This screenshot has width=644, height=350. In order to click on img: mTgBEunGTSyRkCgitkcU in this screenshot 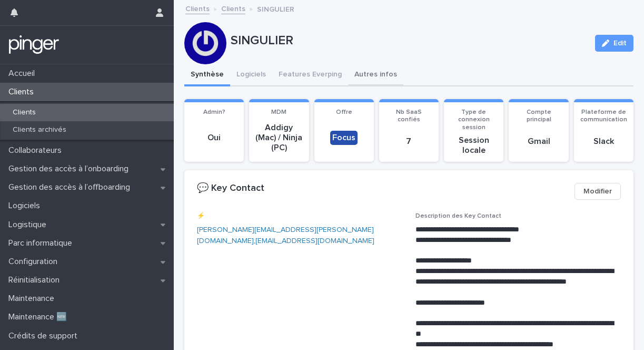, I will do `click(33, 45)`.